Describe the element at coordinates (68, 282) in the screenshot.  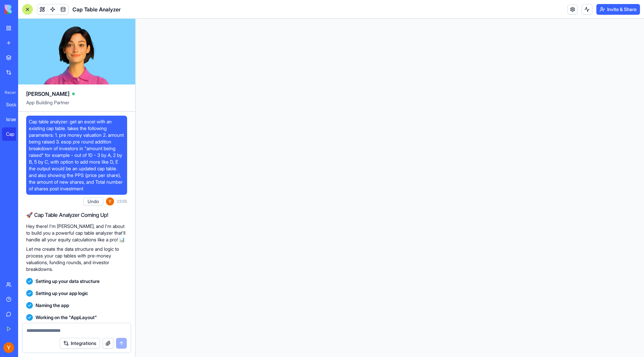
I see `span: Setting up your data structure` at that location.